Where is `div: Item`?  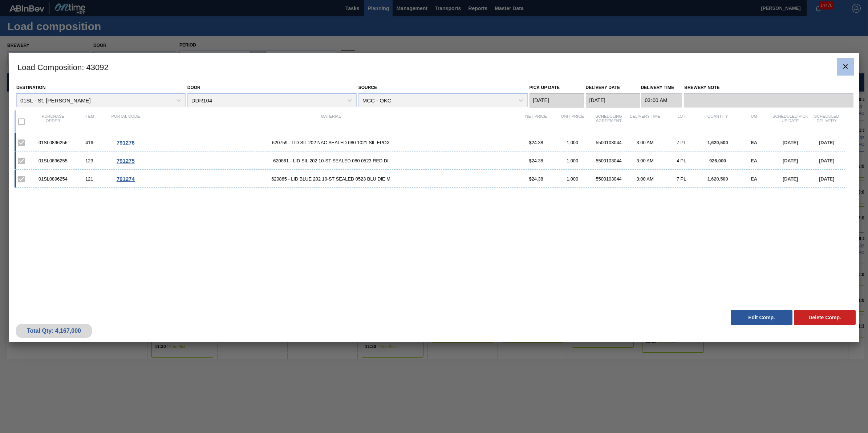 div: Item is located at coordinates (90, 121).